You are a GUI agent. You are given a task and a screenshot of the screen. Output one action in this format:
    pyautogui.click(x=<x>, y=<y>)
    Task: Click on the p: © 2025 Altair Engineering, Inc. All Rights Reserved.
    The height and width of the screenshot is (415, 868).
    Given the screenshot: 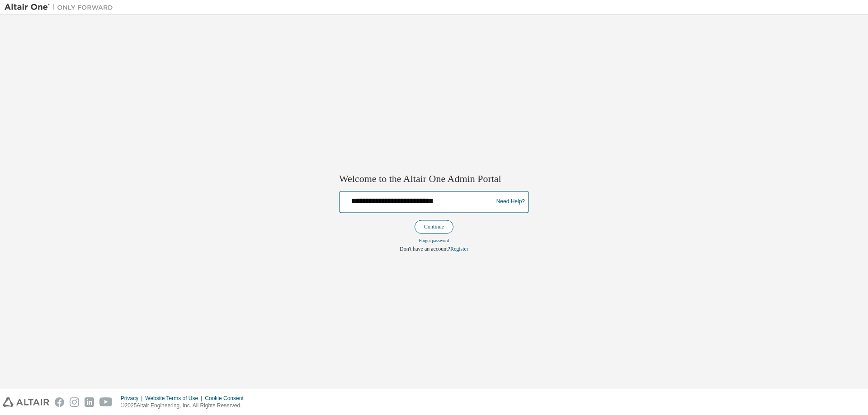 What is the action you would take?
    pyautogui.click(x=185, y=406)
    